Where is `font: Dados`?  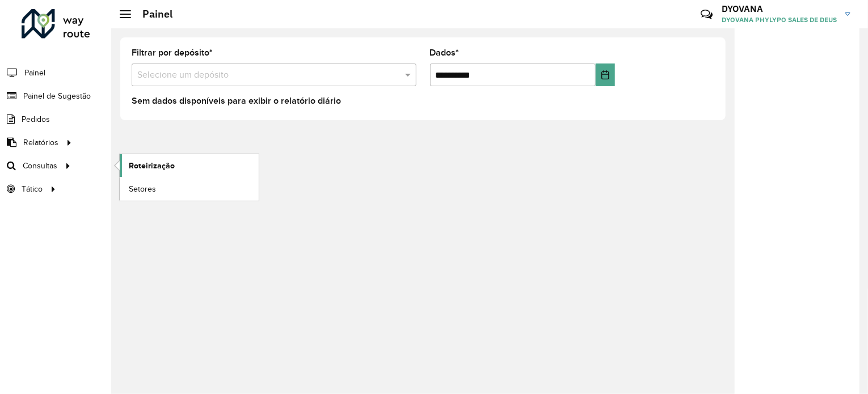
font: Dados is located at coordinates (443, 52).